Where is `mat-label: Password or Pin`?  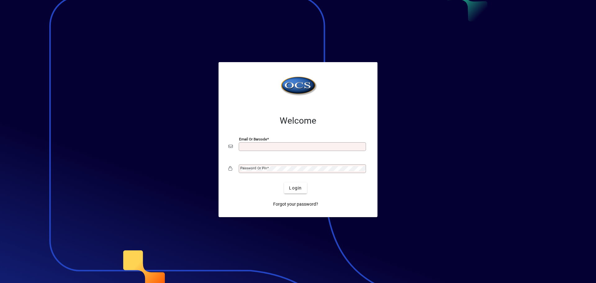 mat-label: Password or Pin is located at coordinates (254, 168).